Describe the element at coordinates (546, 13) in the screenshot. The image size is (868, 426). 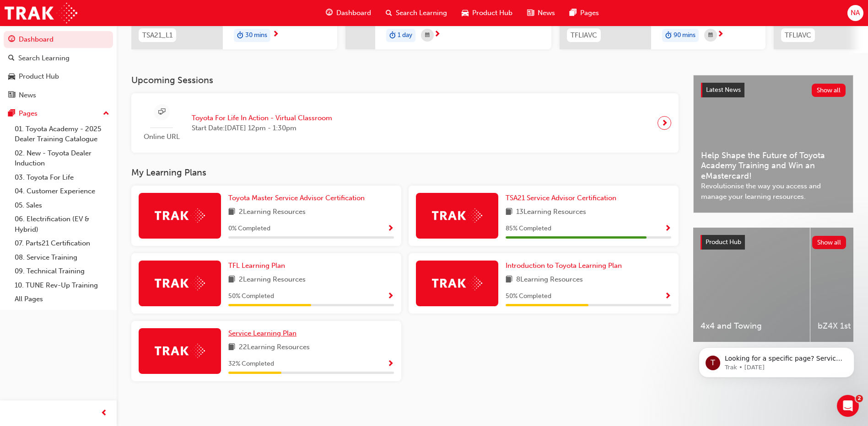
I see `span: News` at that location.